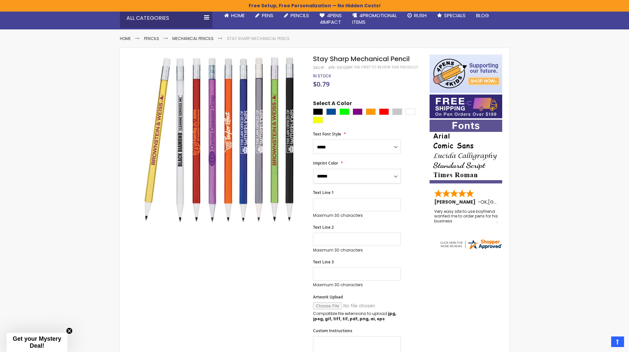  I want to click on a: Be the first to review this product, so click(384, 67).